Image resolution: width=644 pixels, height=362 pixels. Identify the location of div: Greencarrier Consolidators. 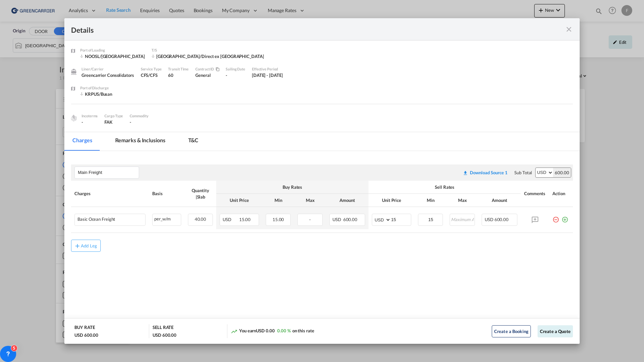
(107, 75).